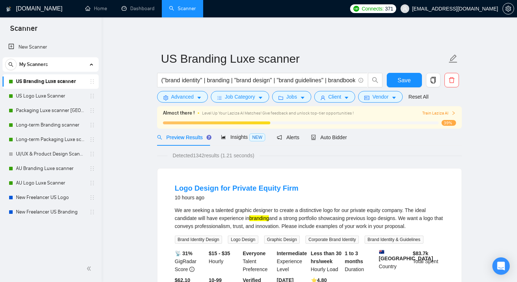  Describe the element at coordinates (404, 80) in the screenshot. I see `span: Save` at that location.